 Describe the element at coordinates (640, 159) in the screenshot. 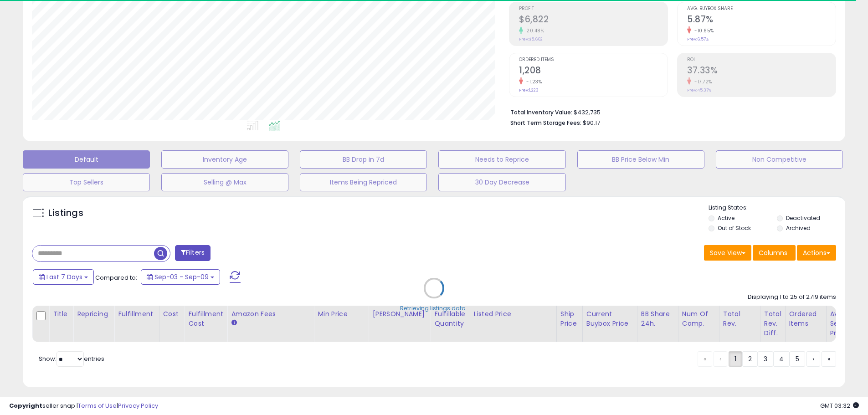

I see `button: BB Price Below Min` at that location.